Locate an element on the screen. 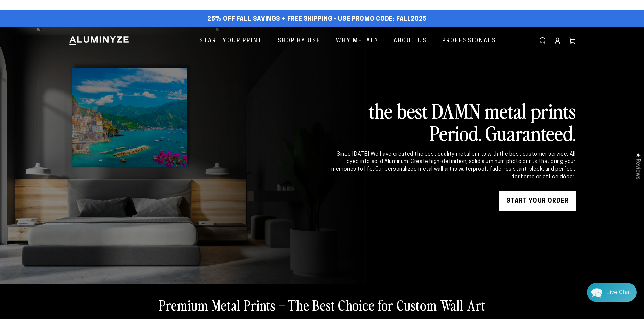  h2: Premium Metal Prints – The Best Choice for Custom Wall Art is located at coordinates (322, 305).